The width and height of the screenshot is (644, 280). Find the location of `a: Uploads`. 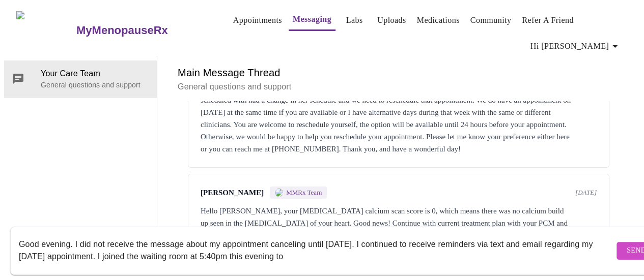

a: Uploads is located at coordinates (391, 20).